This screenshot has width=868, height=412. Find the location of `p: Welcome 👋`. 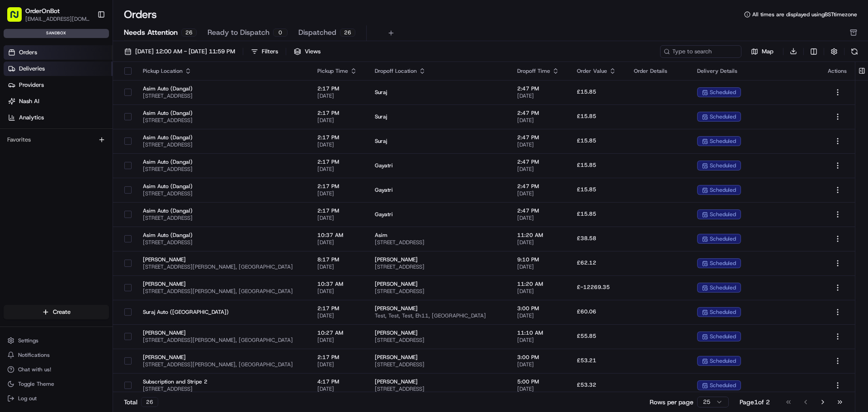

p: Welcome 👋 is located at coordinates (87, 43).